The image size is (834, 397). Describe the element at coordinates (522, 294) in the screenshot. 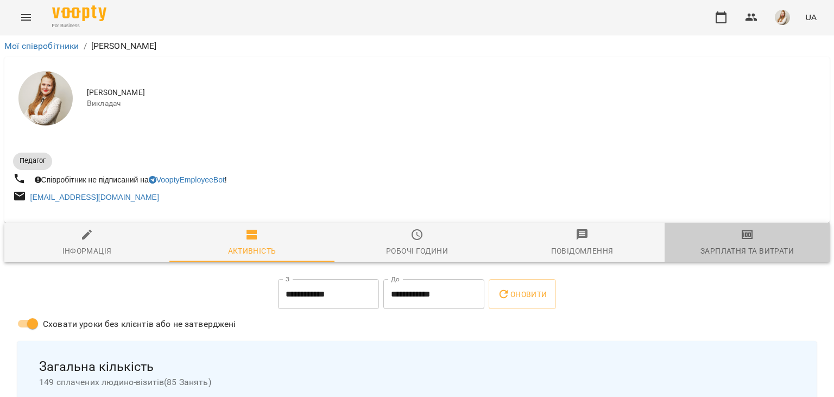

I see `span: Оновити` at that location.